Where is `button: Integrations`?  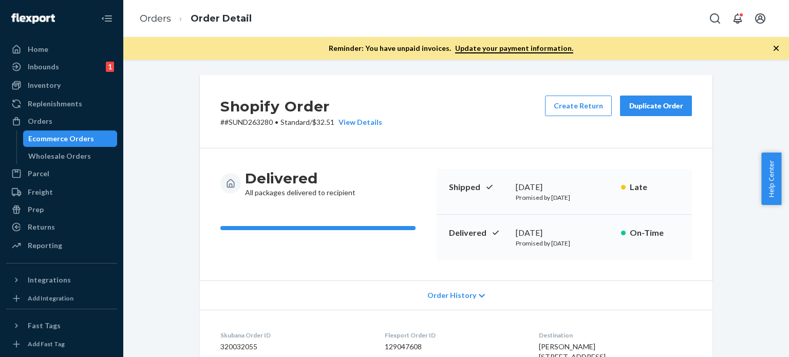 button: Integrations is located at coordinates (62, 280).